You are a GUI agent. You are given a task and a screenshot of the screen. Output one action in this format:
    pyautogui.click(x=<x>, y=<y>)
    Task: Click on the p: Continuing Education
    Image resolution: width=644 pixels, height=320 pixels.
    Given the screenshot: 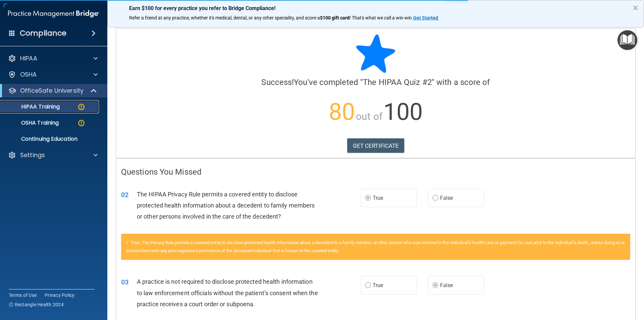 What is the action you would take?
    pyautogui.click(x=50, y=139)
    